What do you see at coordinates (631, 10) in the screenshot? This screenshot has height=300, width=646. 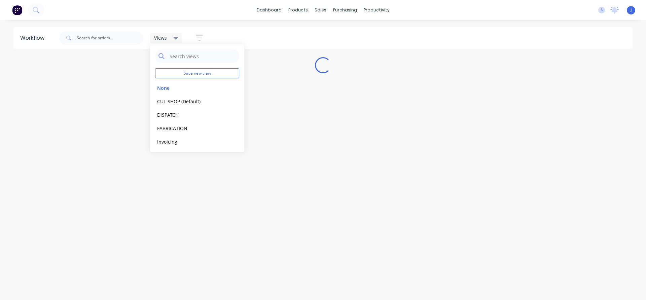 I see `span: J` at bounding box center [631, 10].